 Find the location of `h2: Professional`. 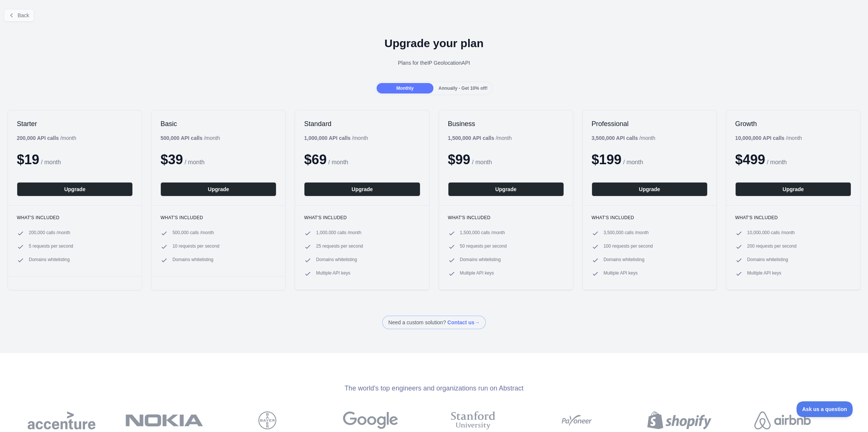

h2: Professional is located at coordinates (650, 124).